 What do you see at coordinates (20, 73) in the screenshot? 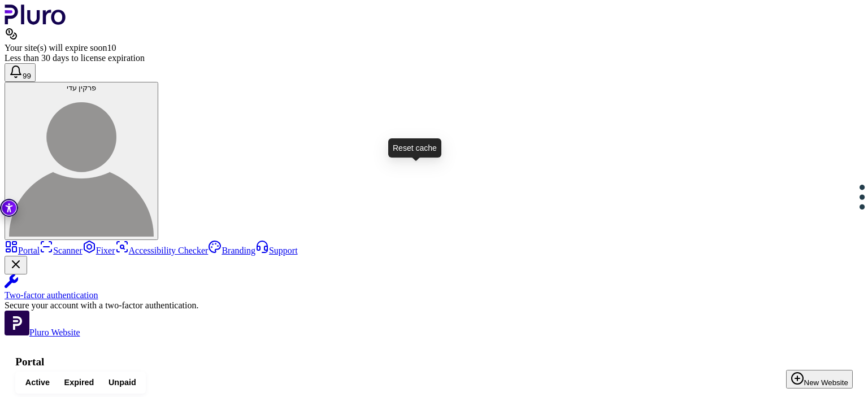
I see `button: Open notifications, you have 409 new notifications` at bounding box center [20, 73].